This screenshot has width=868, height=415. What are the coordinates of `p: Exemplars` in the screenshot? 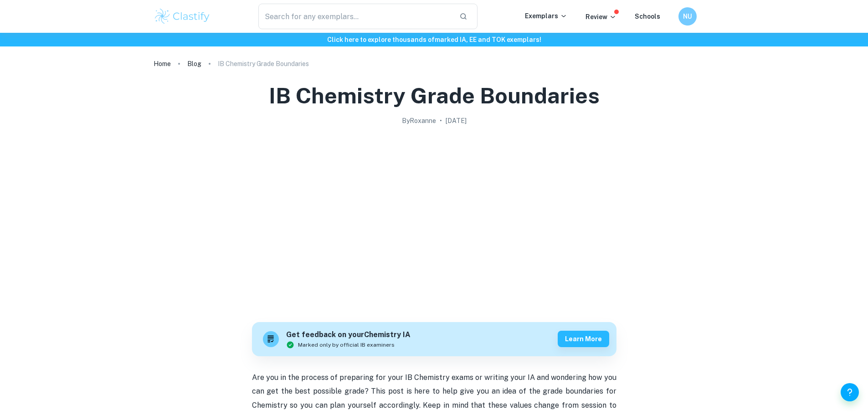 It's located at (546, 16).